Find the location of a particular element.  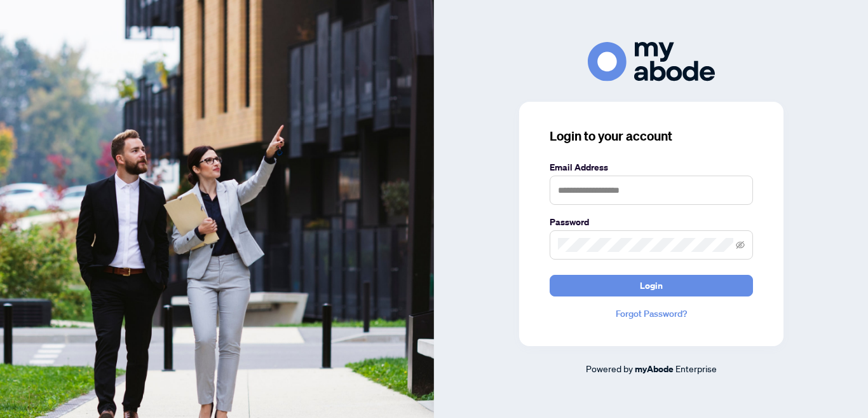

a: Forgot Password? is located at coordinates (652, 314).